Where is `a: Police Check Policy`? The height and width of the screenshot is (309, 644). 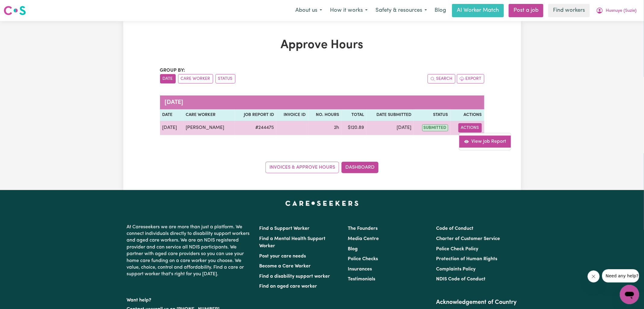
a: Police Check Policy is located at coordinates (457, 249).